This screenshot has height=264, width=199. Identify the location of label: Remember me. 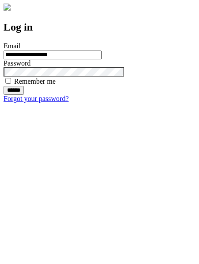
(35, 81).